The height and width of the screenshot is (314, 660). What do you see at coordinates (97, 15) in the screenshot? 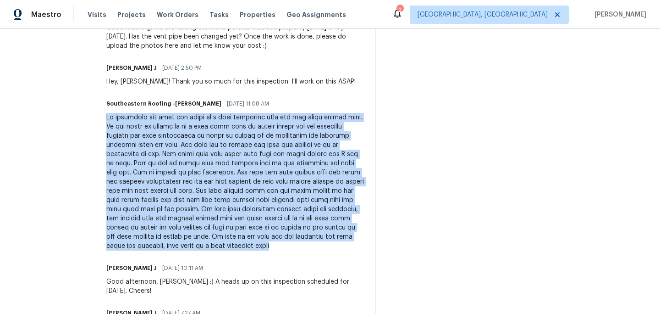
I see `span: Visits` at bounding box center [97, 15].